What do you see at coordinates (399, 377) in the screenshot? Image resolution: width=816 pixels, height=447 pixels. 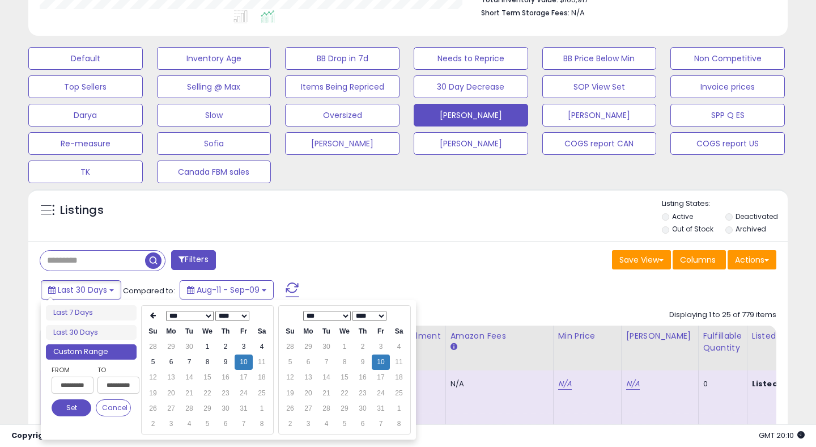 I see `td: 18` at bounding box center [399, 377].